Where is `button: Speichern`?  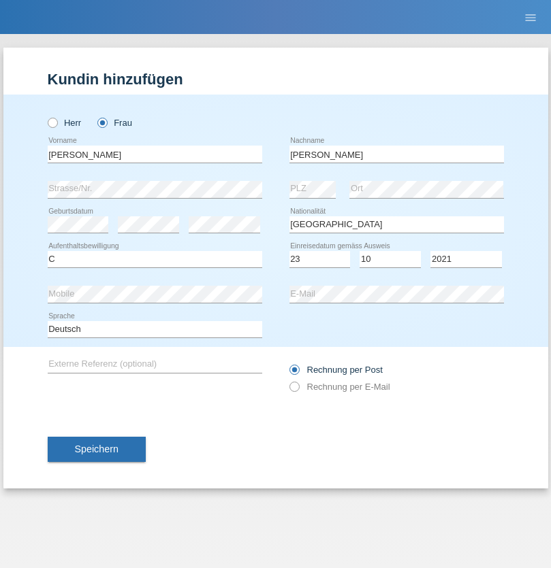
button: Speichern is located at coordinates (97, 450).